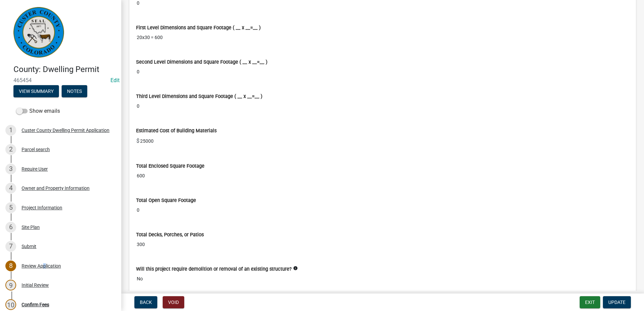 This screenshot has height=311, width=644. What do you see at coordinates (176, 131) in the screenshot?
I see `label: Estimated Cost of Building Materials` at bounding box center [176, 131].